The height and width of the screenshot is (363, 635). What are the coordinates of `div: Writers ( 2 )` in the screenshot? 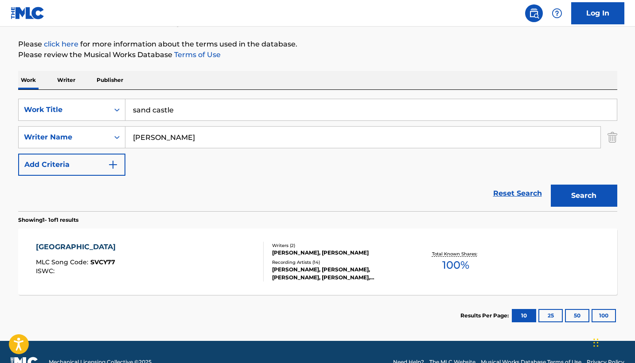 It's located at (339, 245).